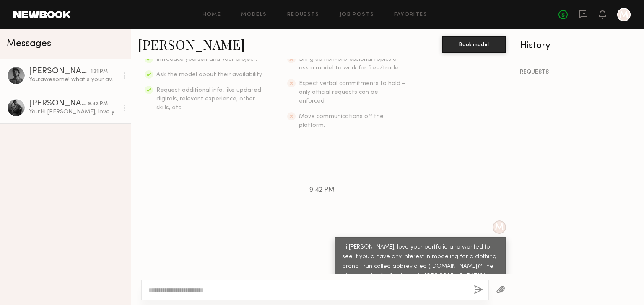 The width and height of the screenshot is (644, 305). What do you see at coordinates (99, 71) in the screenshot?
I see `div: 1:31 PM` at bounding box center [99, 71].